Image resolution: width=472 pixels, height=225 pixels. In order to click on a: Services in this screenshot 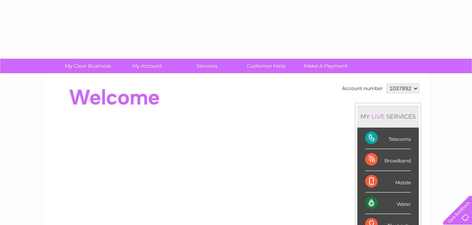, I will do `click(206, 66)`.